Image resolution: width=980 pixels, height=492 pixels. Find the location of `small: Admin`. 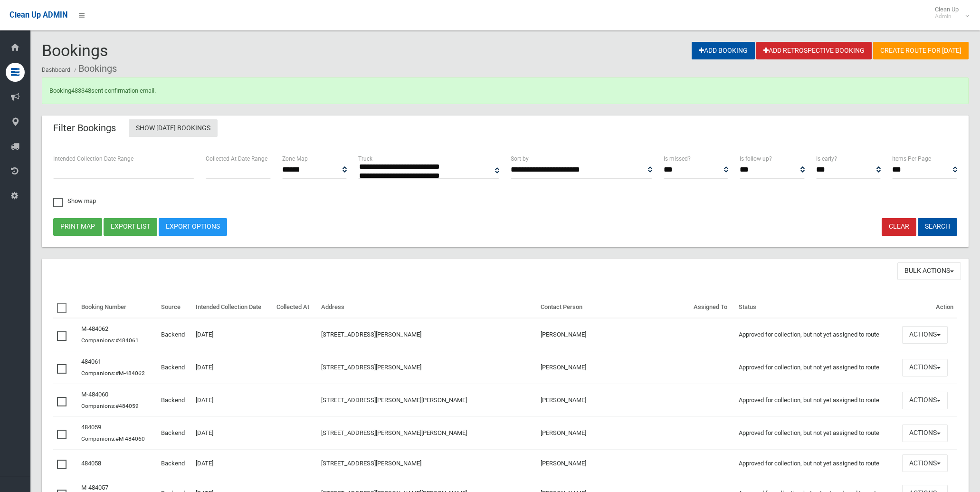

small: Admin is located at coordinates (947, 17).